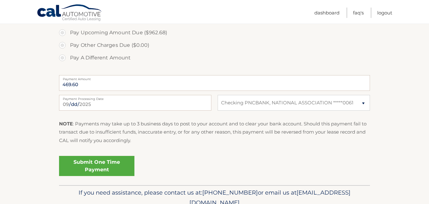 The width and height of the screenshot is (429, 204). What do you see at coordinates (135, 97) in the screenshot?
I see `label: Payment Processing Date` at bounding box center [135, 97].